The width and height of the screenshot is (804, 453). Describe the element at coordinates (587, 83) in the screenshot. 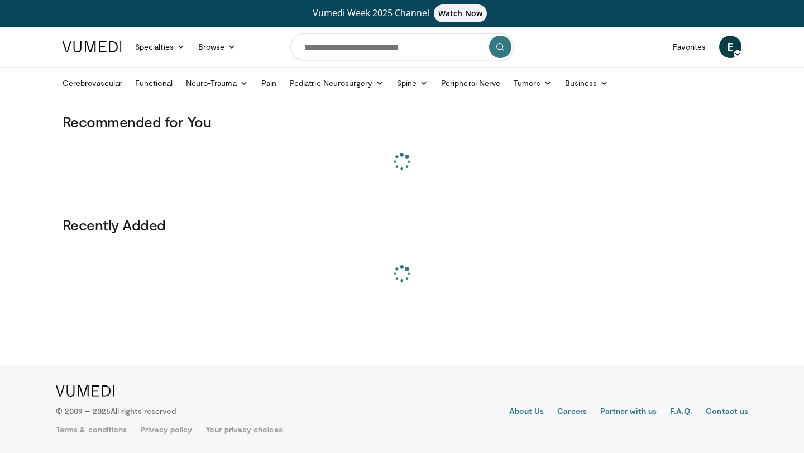

I see `a: Business` at that location.